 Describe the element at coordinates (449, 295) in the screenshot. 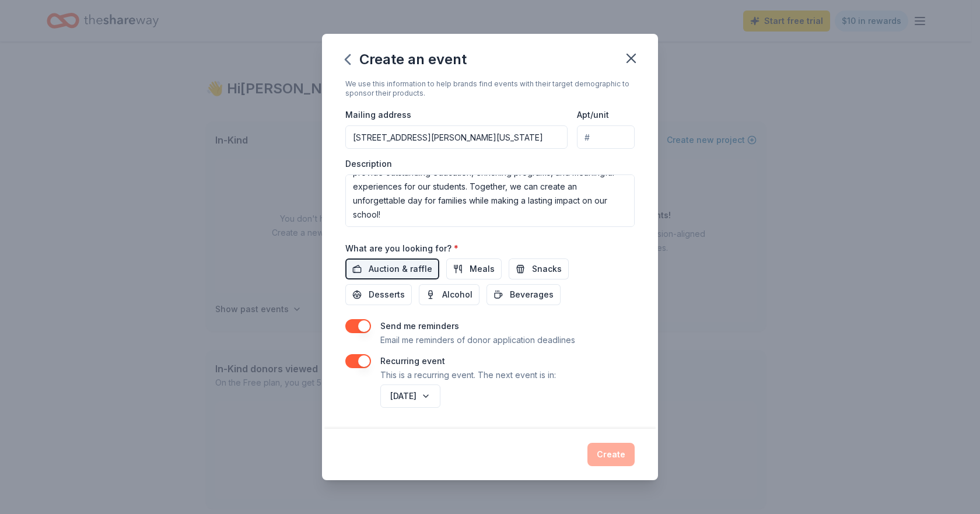

I see `button: Alcohol` at that location.